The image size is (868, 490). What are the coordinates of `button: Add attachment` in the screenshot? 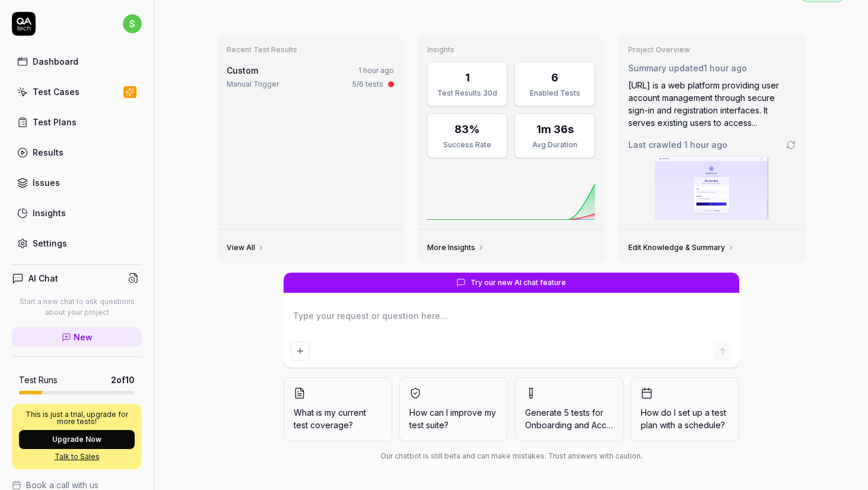 It's located at (300, 351).